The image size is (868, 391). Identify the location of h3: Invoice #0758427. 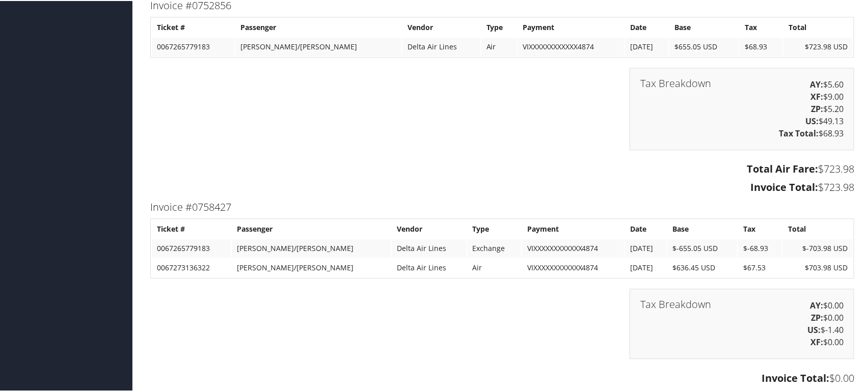
(502, 206).